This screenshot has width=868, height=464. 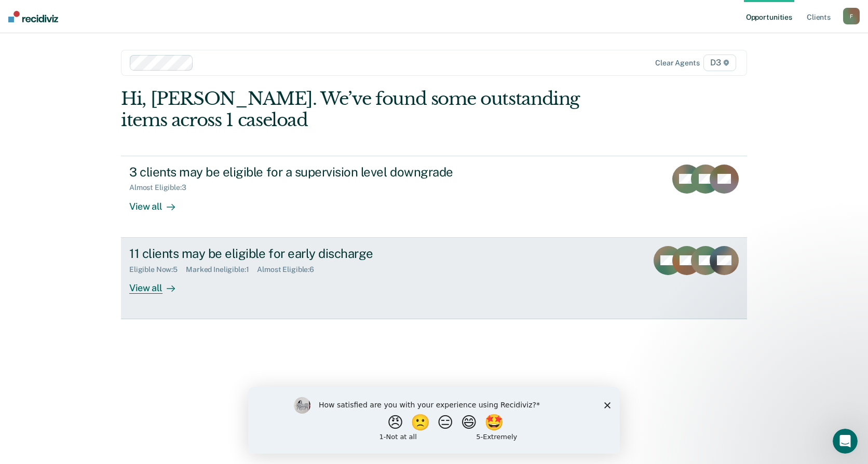 What do you see at coordinates (157, 269) in the screenshot?
I see `div: Eligible Now : 5` at bounding box center [157, 269].